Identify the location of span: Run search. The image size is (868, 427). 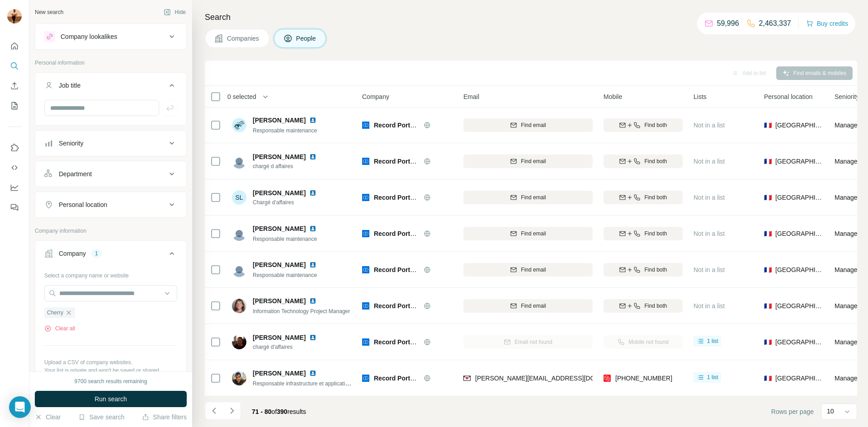
(111, 399).